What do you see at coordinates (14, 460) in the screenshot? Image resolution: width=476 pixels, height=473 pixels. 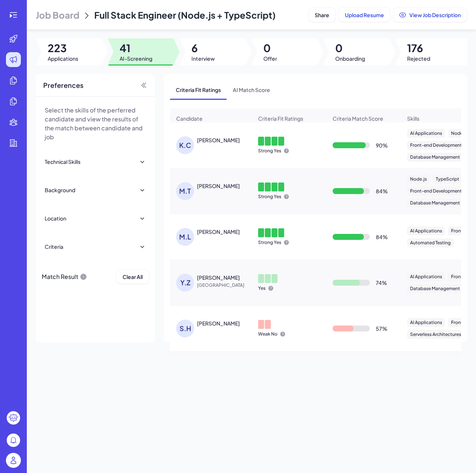 I see `img: user_logo.png` at bounding box center [14, 460].